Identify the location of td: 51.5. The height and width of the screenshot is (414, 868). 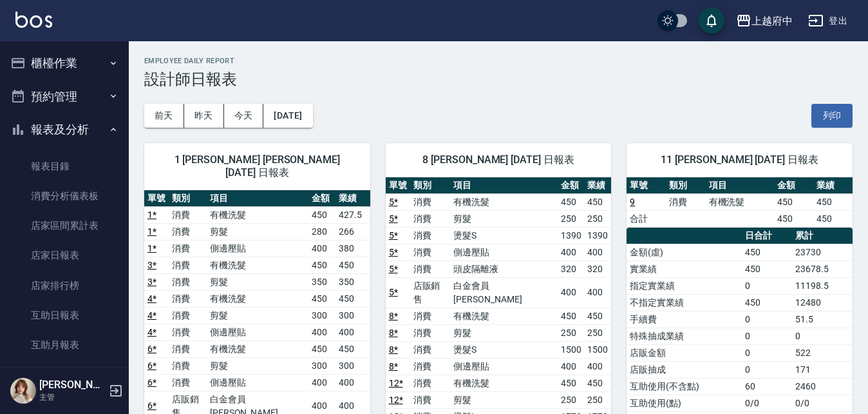
(822, 319).